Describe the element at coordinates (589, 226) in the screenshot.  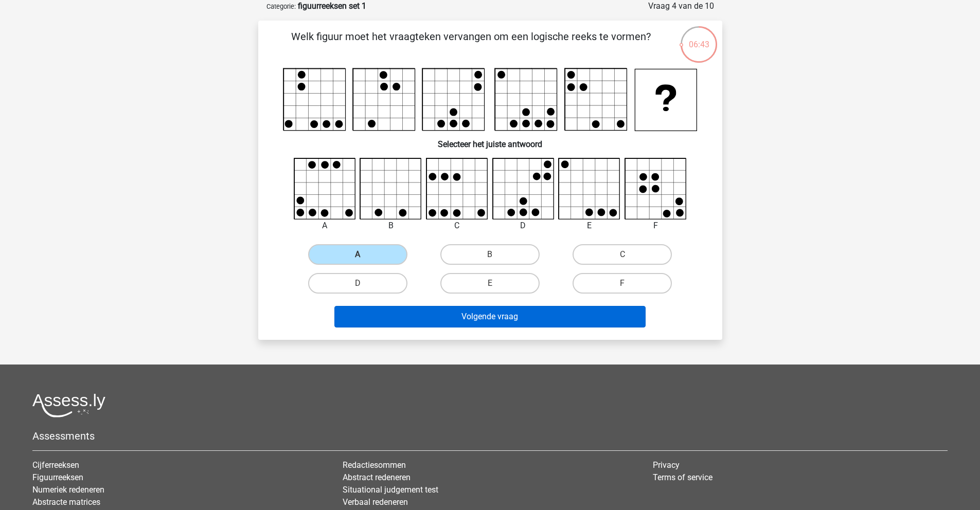
I see `div: E` at that location.